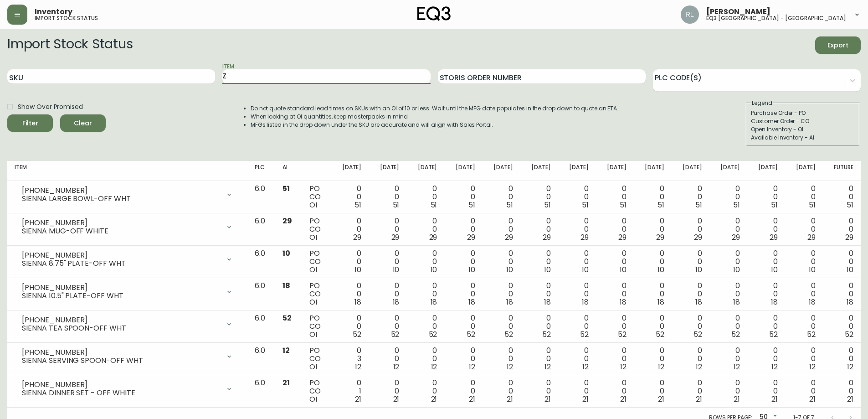 Image resolution: width=868 pixels, height=419 pixels. I want to click on th: AI, so click(288, 171).